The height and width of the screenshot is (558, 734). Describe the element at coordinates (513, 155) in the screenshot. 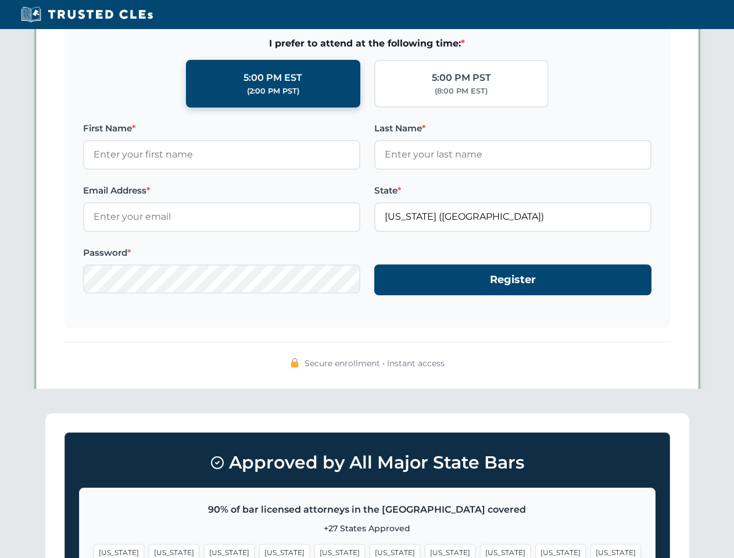

I see `input: Enter your last name` at that location.